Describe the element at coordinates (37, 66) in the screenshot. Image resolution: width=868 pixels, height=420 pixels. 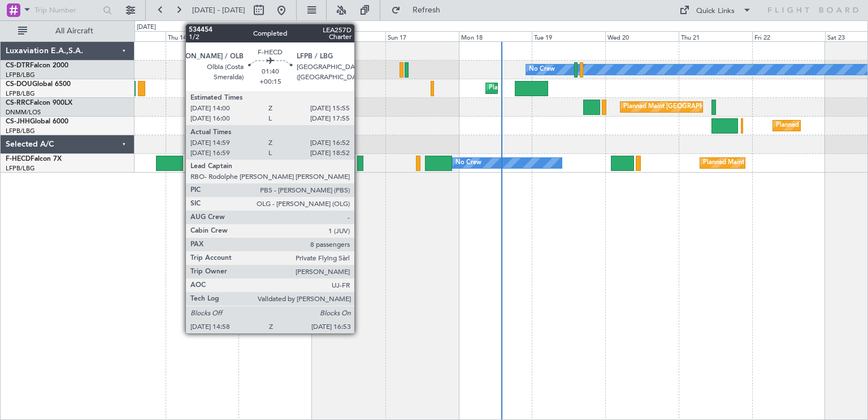
I see `a: CS-DTRFalcon 2000` at that location.